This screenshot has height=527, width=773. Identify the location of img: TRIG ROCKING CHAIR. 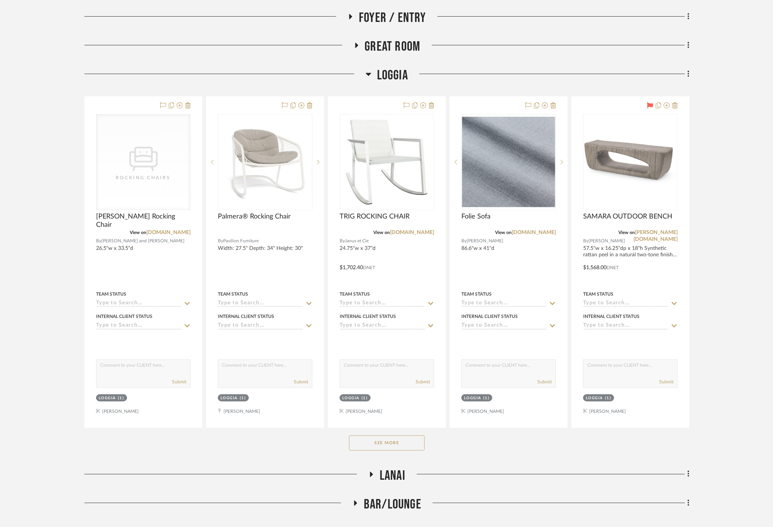
(387, 162).